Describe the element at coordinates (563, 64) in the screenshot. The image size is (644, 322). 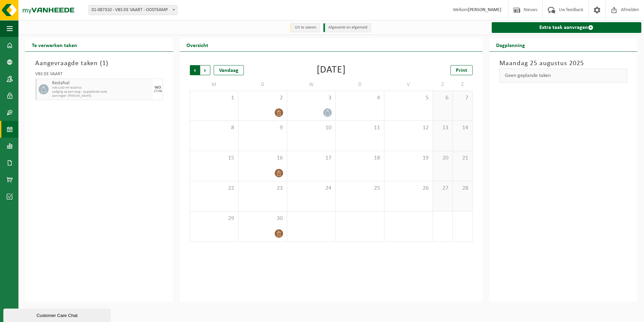
I see `h3: Maandag 25 augustus 2025` at that location.